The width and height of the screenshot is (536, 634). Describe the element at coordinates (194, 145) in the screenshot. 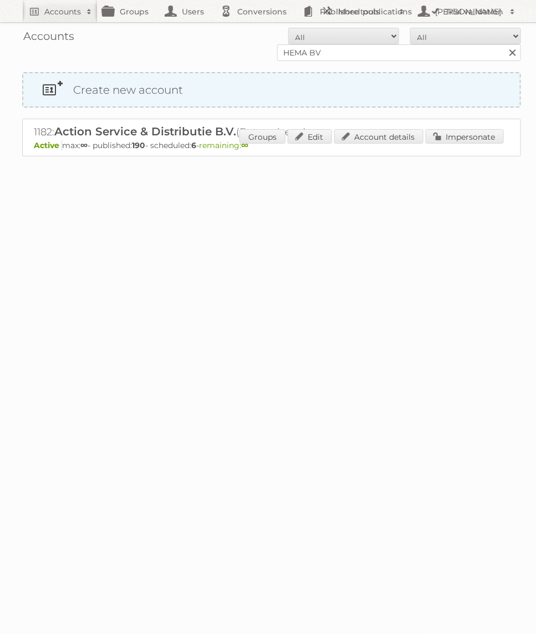

I see `strong: 6` at that location.